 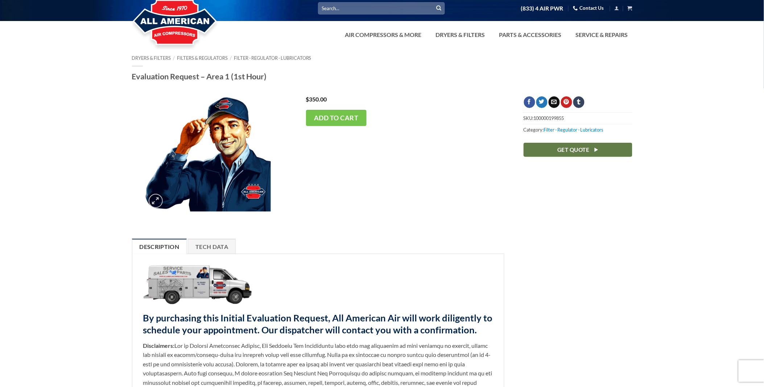 I want to click on input: Search…, so click(x=382, y=8).